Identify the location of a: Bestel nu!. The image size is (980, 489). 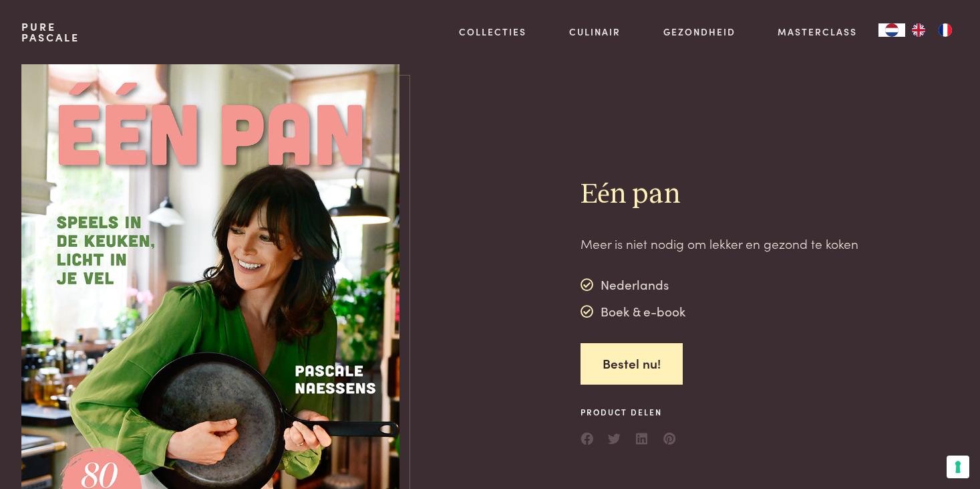
(631, 364).